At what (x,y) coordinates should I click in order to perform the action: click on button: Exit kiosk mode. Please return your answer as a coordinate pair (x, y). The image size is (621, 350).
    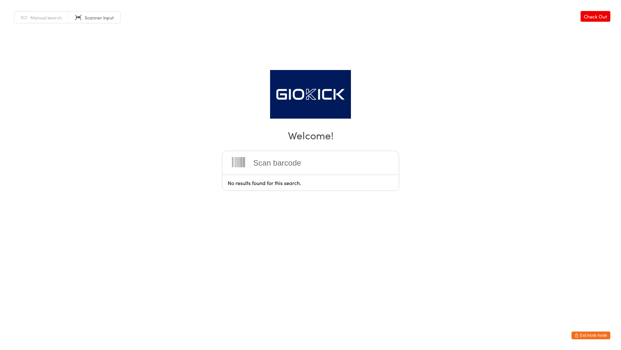
    Looking at the image, I should click on (591, 335).